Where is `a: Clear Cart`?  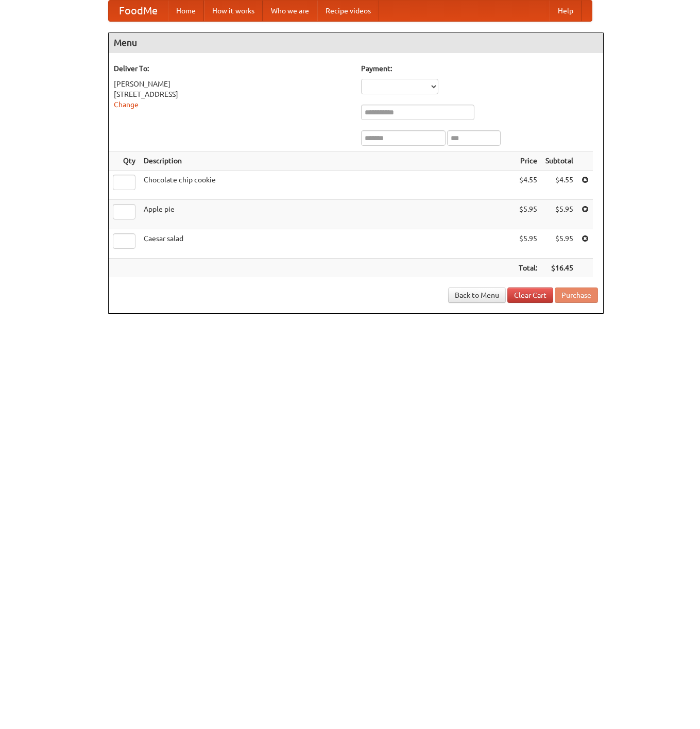
a: Clear Cart is located at coordinates (530, 295).